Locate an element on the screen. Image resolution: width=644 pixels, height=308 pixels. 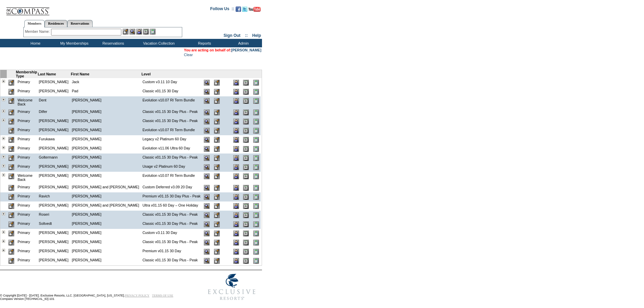
img: Subscribe to our YouTube Channel is located at coordinates (255, 10).